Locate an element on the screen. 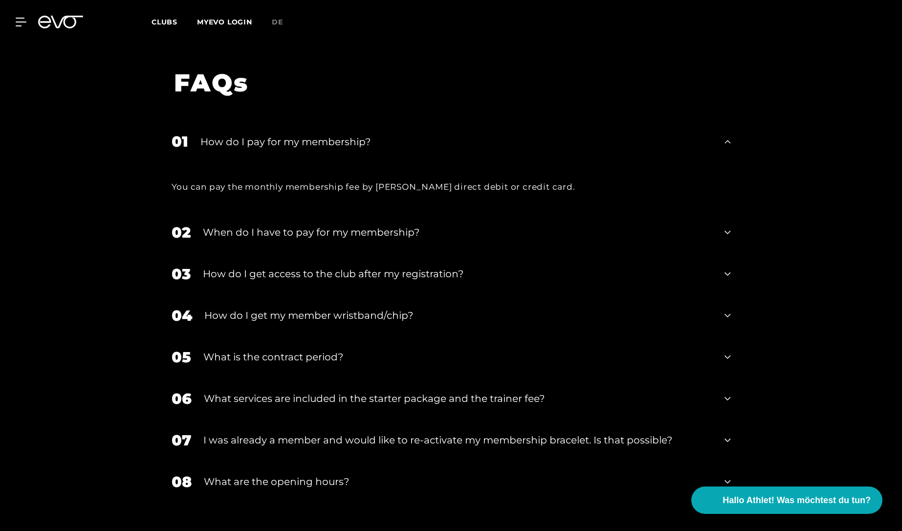 The image size is (902, 531). div: 01 is located at coordinates (180, 141).